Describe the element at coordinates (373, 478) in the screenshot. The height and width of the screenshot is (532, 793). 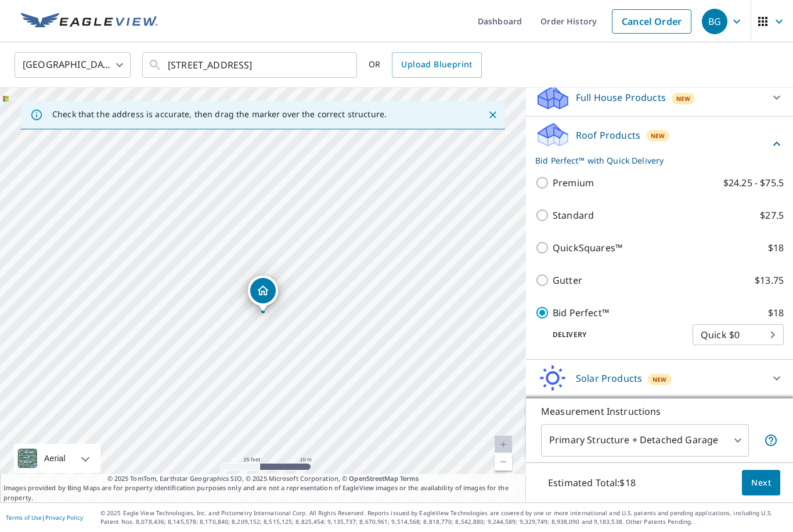
I see `a: OpenStreetMap` at that location.